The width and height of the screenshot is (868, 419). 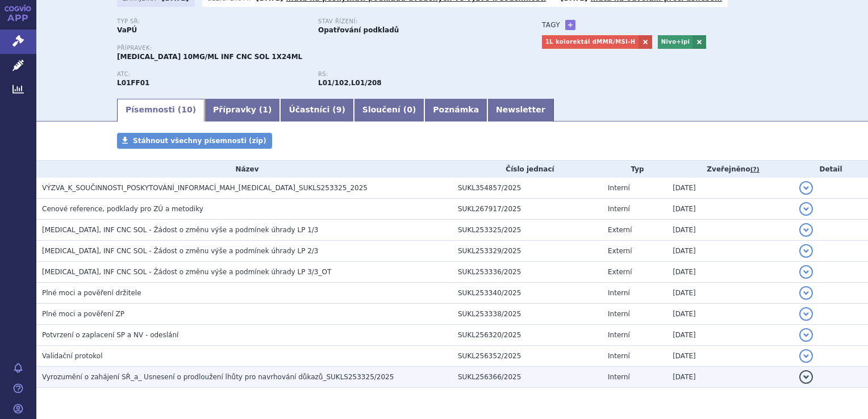 What do you see at coordinates (72, 356) in the screenshot?
I see `span: Validační protokol` at bounding box center [72, 356].